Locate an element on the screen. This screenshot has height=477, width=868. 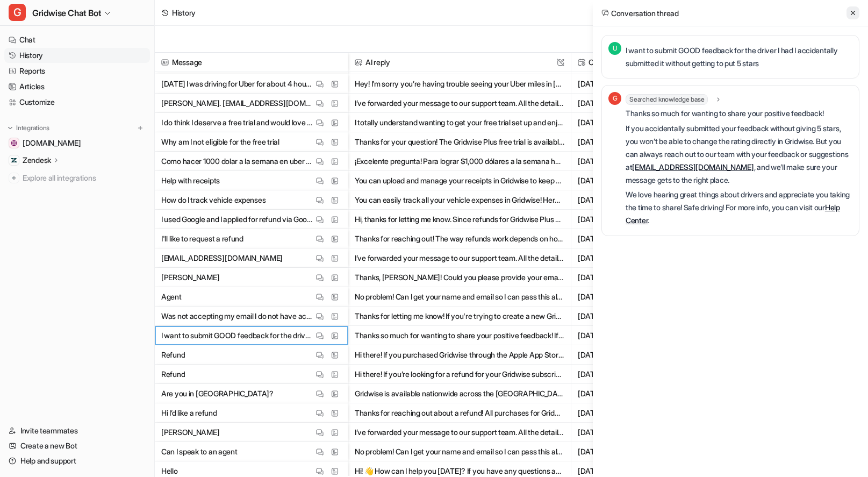
img: expand menu is located at coordinates (11, 128).